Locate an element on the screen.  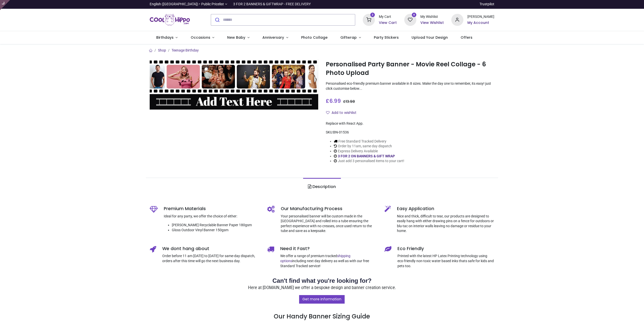
span: BN-01536 is located at coordinates (341, 132).